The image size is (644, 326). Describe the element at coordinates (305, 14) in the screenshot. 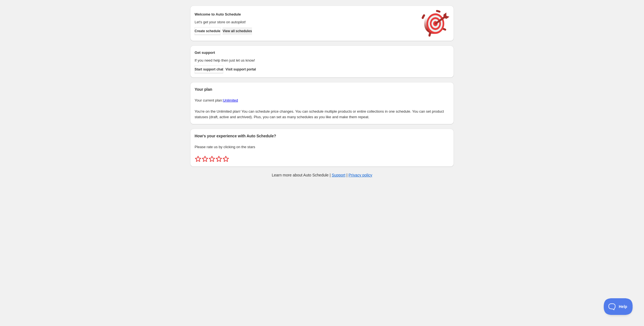

I see `h2: Welcome to Auto Schedule` at that location.